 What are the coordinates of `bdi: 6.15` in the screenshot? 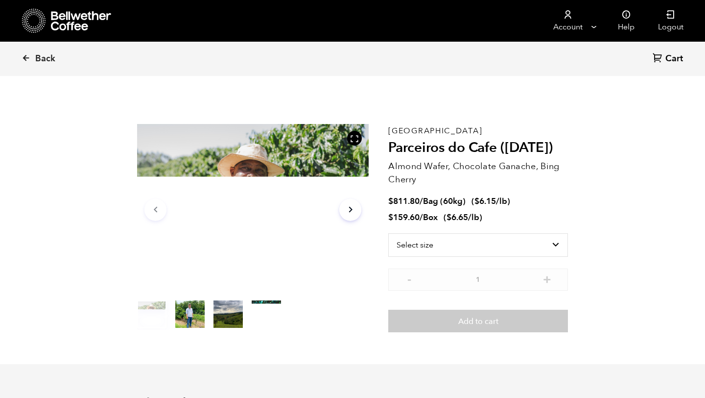 It's located at (485, 201).